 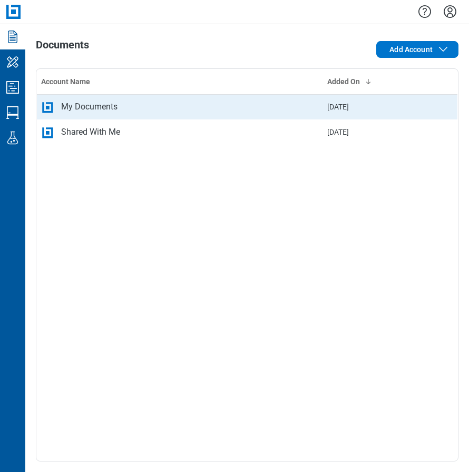 I want to click on svg: Studio Projects, so click(x=13, y=87).